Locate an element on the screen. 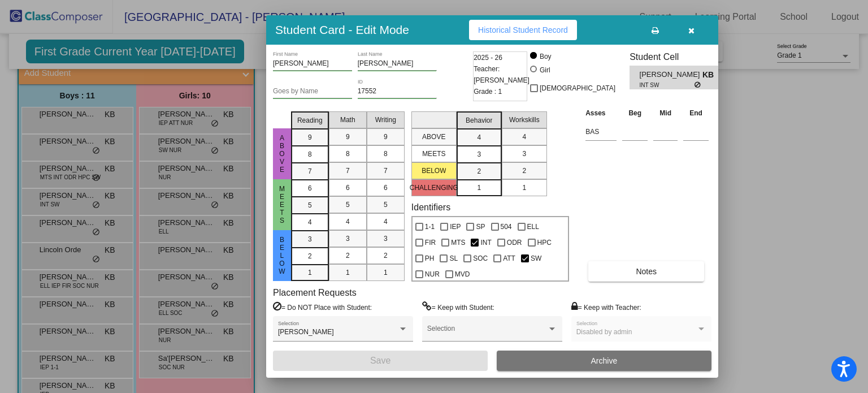 The image size is (868, 393). span: MVD is located at coordinates (462, 274).